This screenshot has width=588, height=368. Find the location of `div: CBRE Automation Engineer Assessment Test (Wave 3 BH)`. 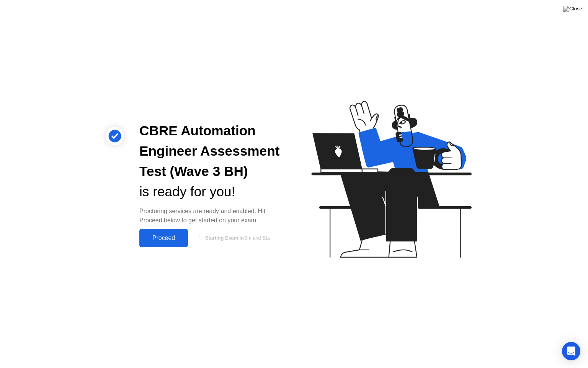

div: CBRE Automation Engineer Assessment Test (Wave 3 BH) is located at coordinates (210, 151).